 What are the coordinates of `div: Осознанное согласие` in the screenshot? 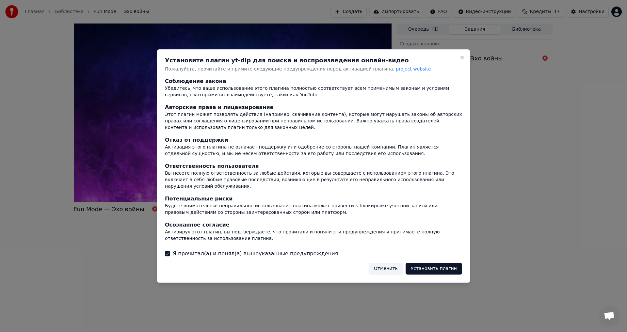 It's located at (313, 225).